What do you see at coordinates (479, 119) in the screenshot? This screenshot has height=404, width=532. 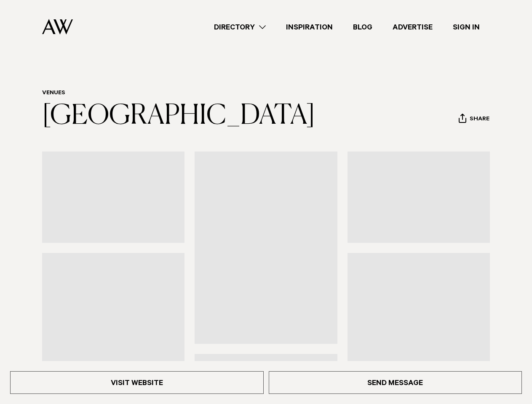 I see `span: Share` at bounding box center [479, 119].